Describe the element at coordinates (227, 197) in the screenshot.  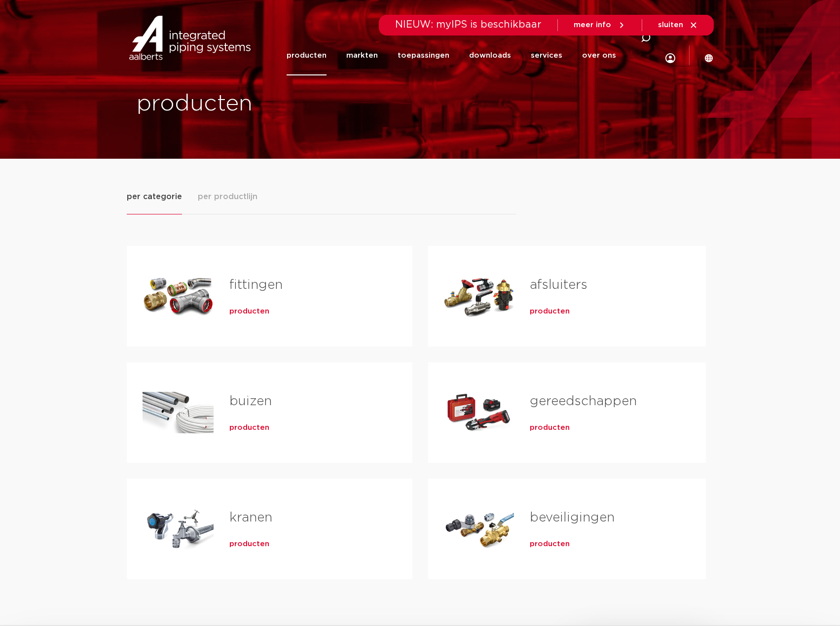
I see `span: per productlijn` at that location.